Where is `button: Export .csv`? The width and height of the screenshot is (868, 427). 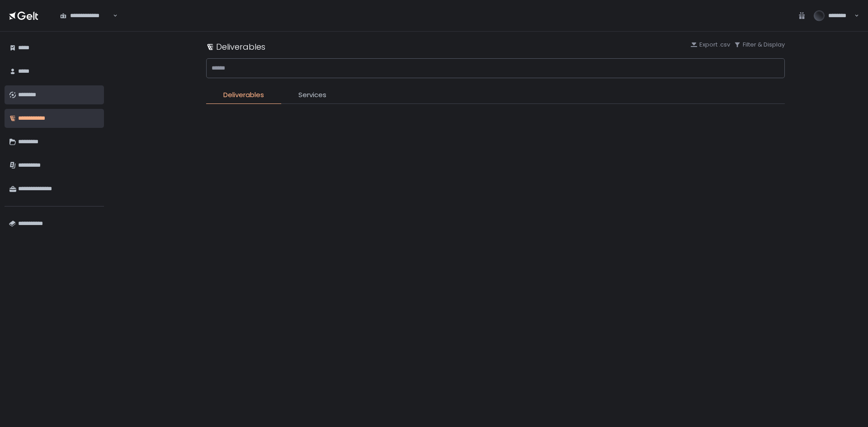 button: Export .csv is located at coordinates (710, 45).